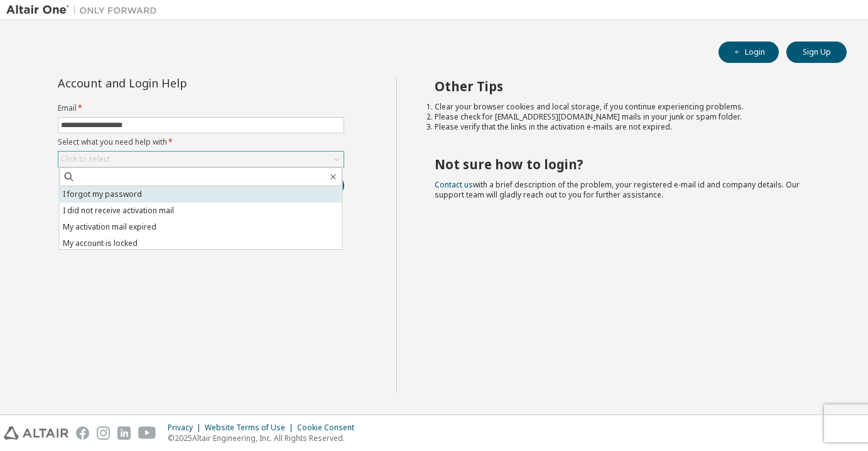 Image resolution: width=868 pixels, height=451 pixels. I want to click on img: altair_logo.svg, so click(36, 433).